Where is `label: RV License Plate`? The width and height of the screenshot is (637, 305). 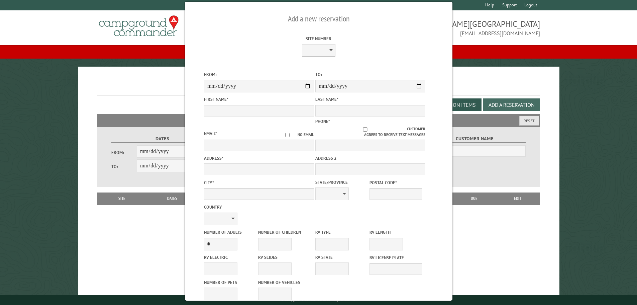 label: RV License Plate is located at coordinates (396, 257).